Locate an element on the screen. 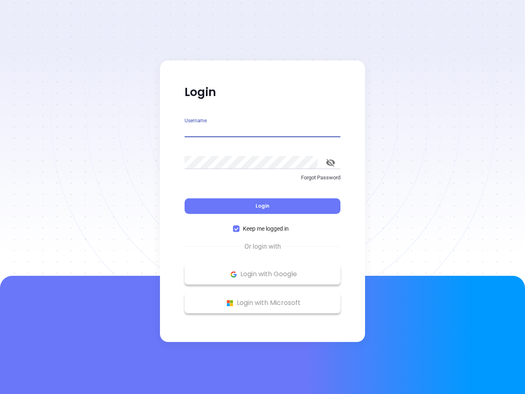 The height and width of the screenshot is (394, 525). a: Forgot Password is located at coordinates (262, 181).